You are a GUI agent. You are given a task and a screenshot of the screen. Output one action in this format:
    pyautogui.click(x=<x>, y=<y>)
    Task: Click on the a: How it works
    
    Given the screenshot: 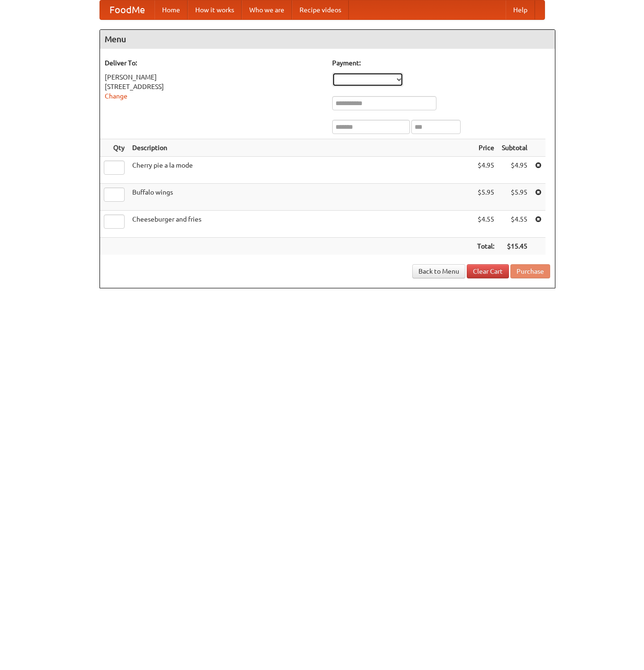 What is the action you would take?
    pyautogui.click(x=215, y=10)
    